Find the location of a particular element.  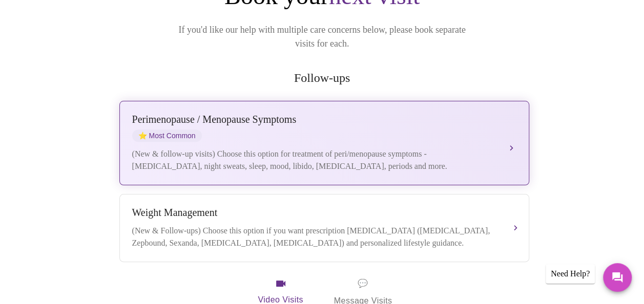

button: Perimenopause / Menopause SymptomsstarMost Common(New & follow-up visits) Choose this option for ... is located at coordinates (324, 143).